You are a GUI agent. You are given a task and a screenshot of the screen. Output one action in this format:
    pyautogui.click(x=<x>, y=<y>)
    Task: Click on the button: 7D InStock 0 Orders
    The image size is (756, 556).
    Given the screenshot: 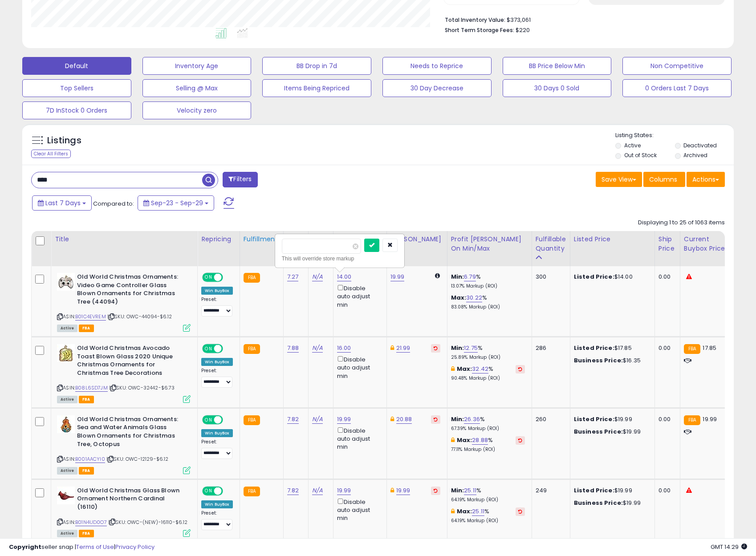 What is the action you would take?
    pyautogui.click(x=77, y=110)
    